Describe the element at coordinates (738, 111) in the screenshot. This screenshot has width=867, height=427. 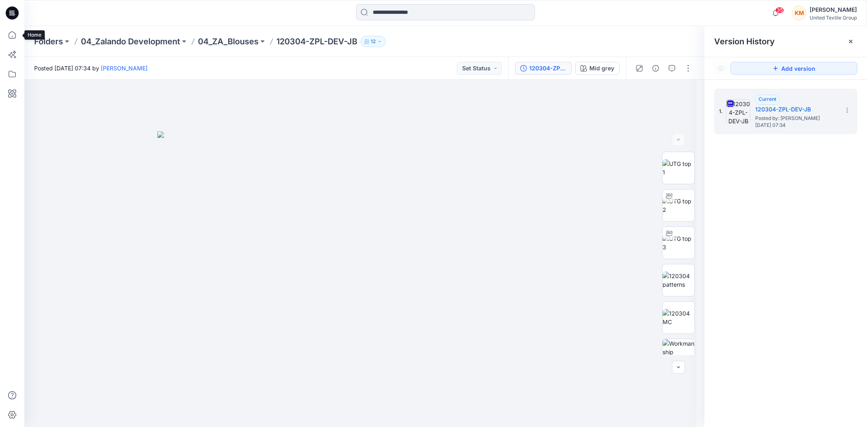
I see `img: 120304-ZPL-DEV-JB` at that location.